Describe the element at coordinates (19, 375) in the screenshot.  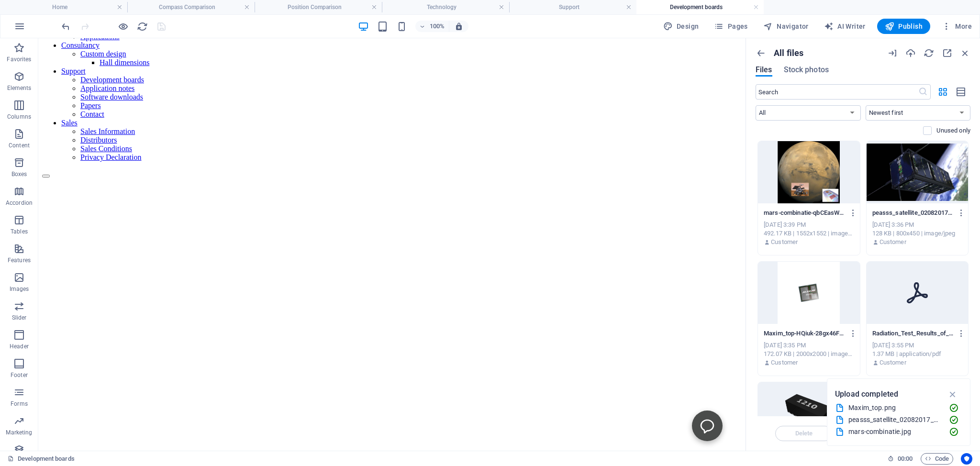
I see `p: Footer` at that location.